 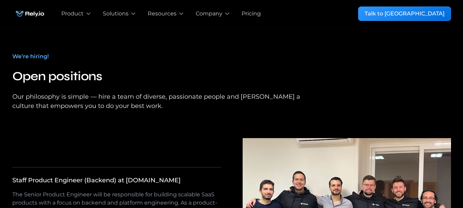 What do you see at coordinates (116, 14) in the screenshot?
I see `div: Solutions` at bounding box center [116, 14].